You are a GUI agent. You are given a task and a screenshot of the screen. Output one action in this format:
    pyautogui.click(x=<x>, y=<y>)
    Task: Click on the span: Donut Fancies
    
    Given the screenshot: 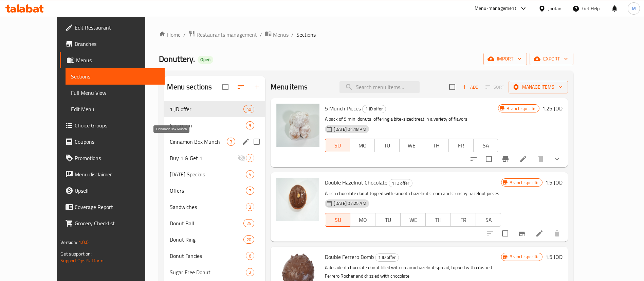 What is the action you would take?
    pyautogui.click(x=208, y=256)
    